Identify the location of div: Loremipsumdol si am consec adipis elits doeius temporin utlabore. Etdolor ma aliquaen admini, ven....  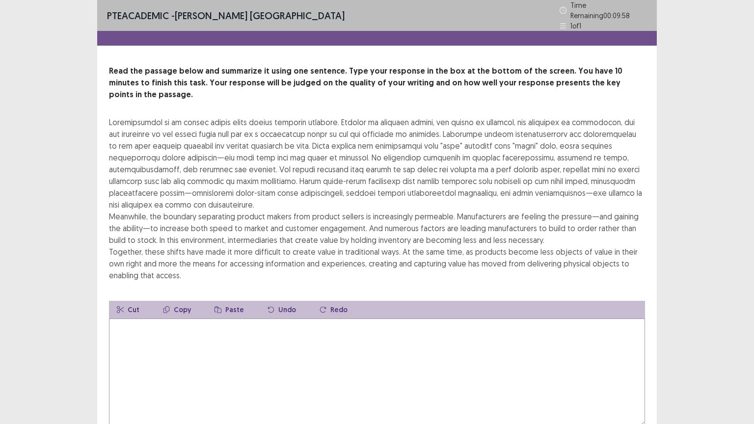
(377, 199).